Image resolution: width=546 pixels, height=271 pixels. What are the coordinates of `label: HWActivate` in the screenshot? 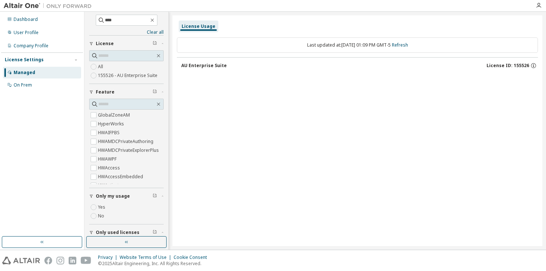 It's located at (110, 186).